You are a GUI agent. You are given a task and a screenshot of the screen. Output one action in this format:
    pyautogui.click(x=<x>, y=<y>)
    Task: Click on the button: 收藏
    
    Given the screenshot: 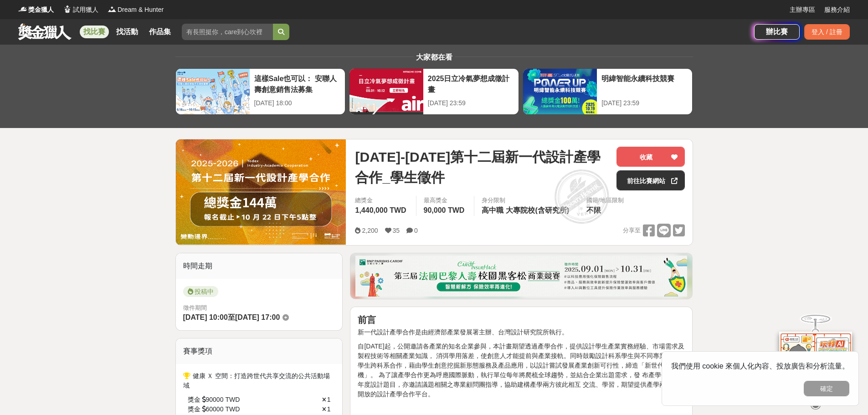 What is the action you would take?
    pyautogui.click(x=651, y=157)
    